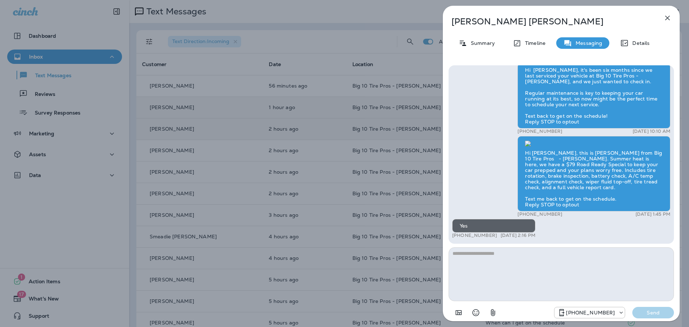 The width and height of the screenshot is (689, 327). Describe the element at coordinates (534, 43) in the screenshot. I see `p: Timeline` at that location.